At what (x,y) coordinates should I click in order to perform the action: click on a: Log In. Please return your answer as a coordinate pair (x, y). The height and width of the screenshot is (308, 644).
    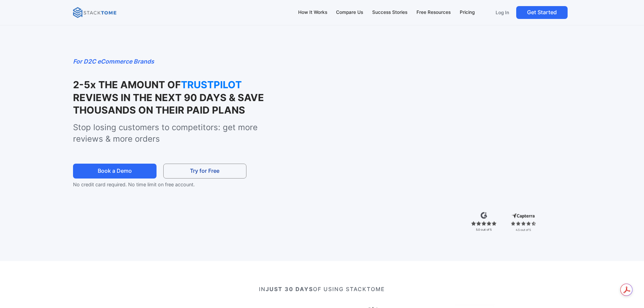
    Looking at the image, I should click on (502, 13).